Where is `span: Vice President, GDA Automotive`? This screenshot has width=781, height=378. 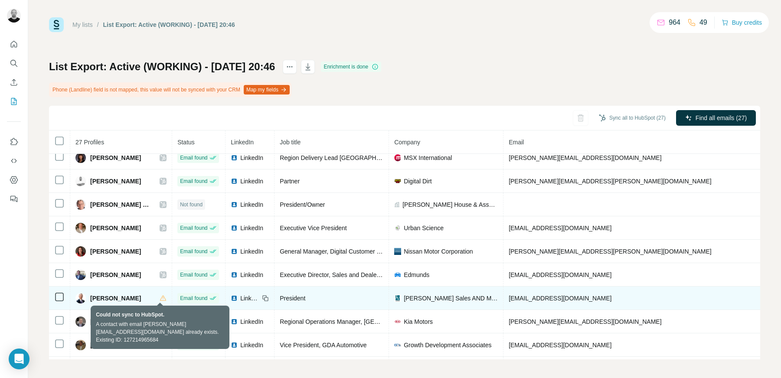
span: Vice President, GDA Automotive is located at coordinates (323, 345).